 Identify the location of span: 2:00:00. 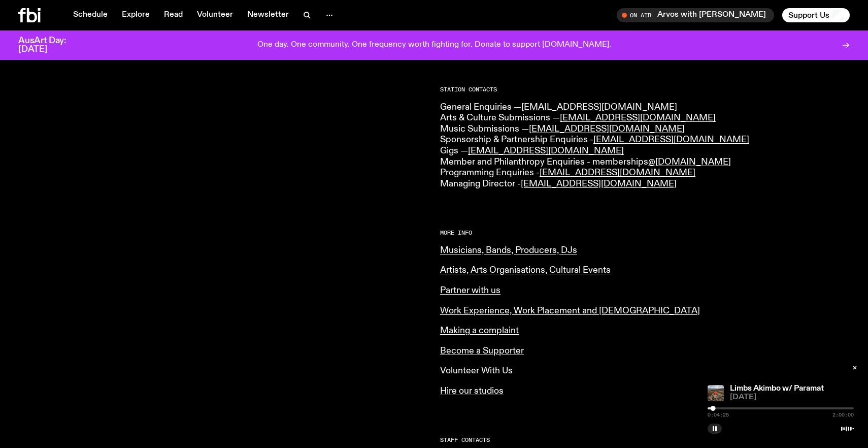
(843, 415).